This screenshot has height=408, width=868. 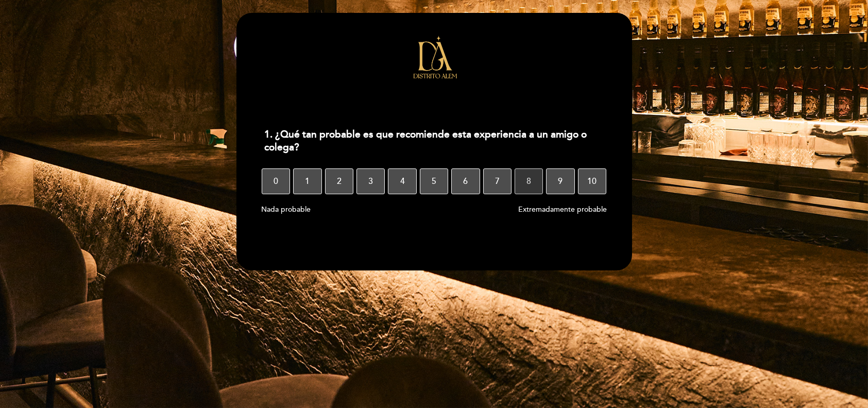 I want to click on span: 10, so click(x=592, y=181).